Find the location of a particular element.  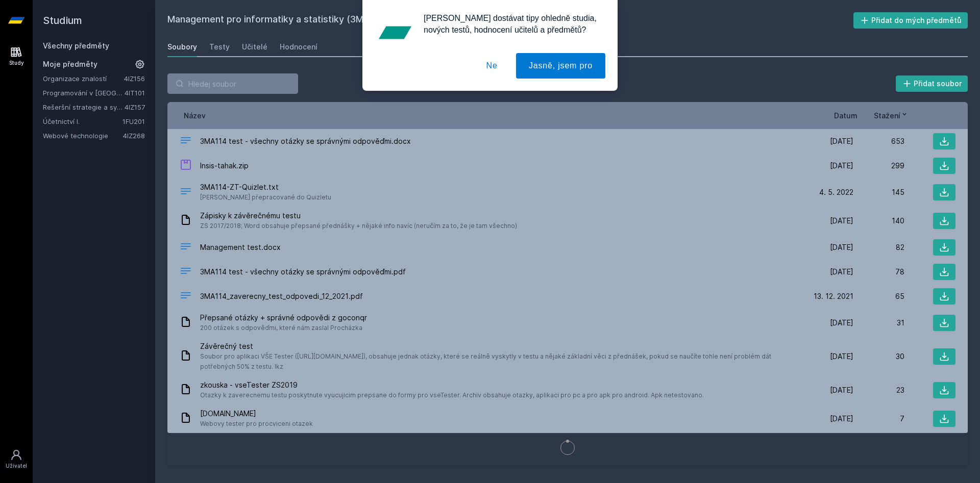

span: 4. 5. 2022 is located at coordinates (836, 192).